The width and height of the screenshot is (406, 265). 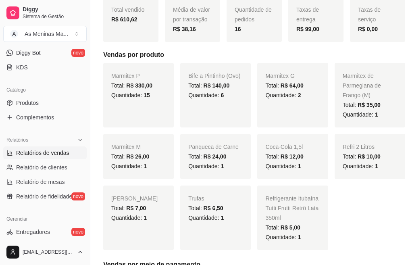 I want to click on a: Complementos, so click(x=45, y=117).